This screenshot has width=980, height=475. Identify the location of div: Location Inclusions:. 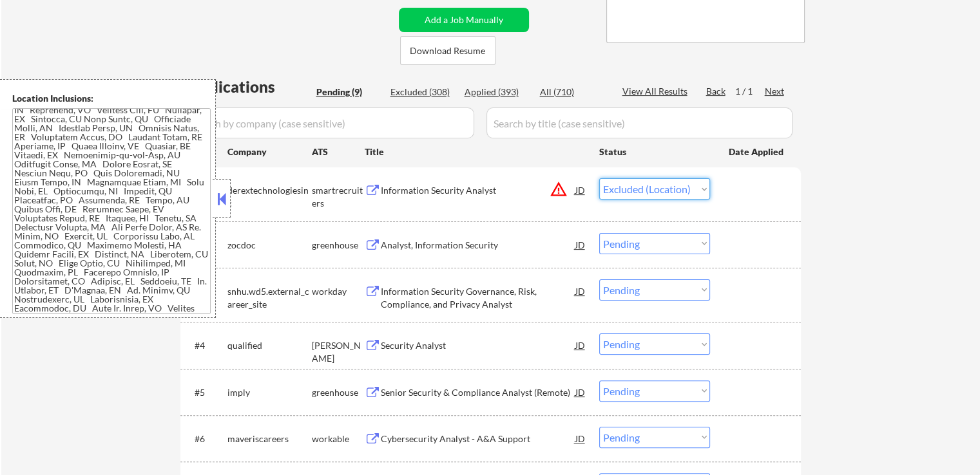
(112, 99).